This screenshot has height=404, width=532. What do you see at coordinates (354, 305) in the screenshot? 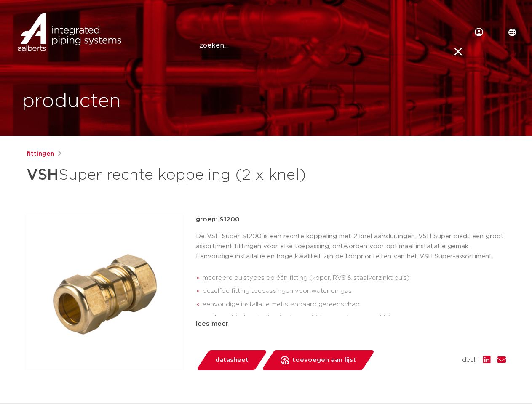
I see `li: eenvoudige installatie met standaard gereedschap` at bounding box center [354, 305].